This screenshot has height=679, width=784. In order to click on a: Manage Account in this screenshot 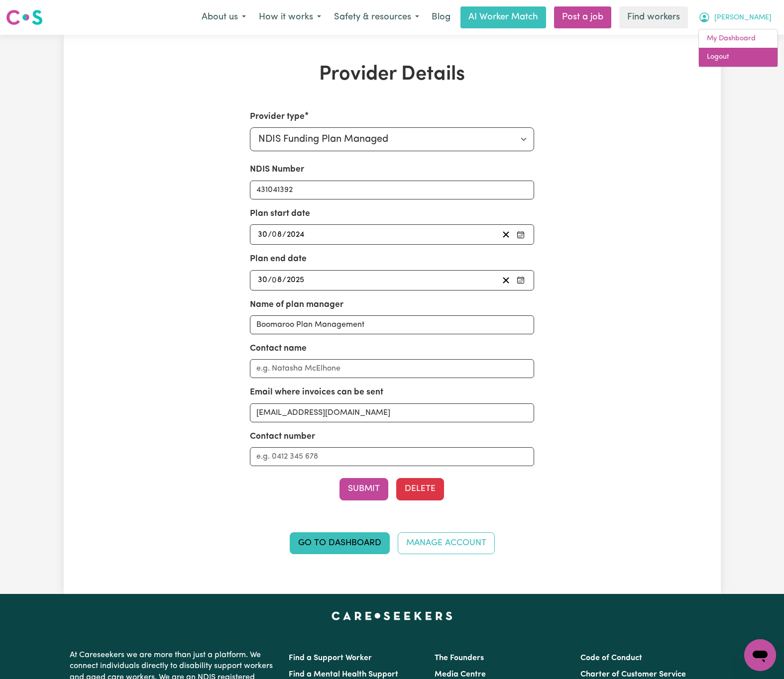, I will do `click(446, 543)`.